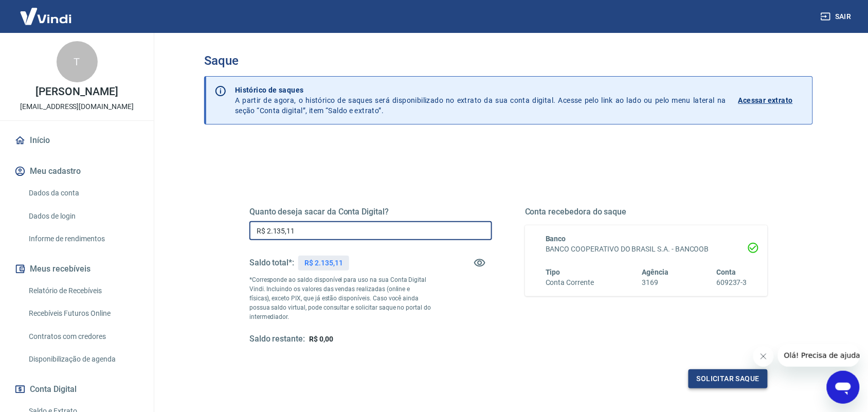  I want to click on h6: BANCO COOPERATIVO DO BRASIL S.A. - BANCOOB, so click(646, 249).